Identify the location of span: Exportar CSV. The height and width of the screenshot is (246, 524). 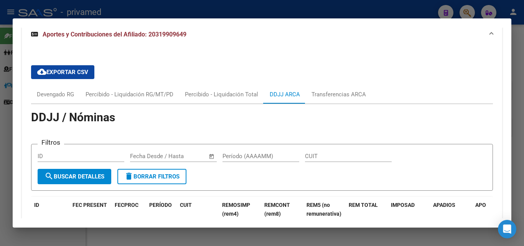
(63, 72).